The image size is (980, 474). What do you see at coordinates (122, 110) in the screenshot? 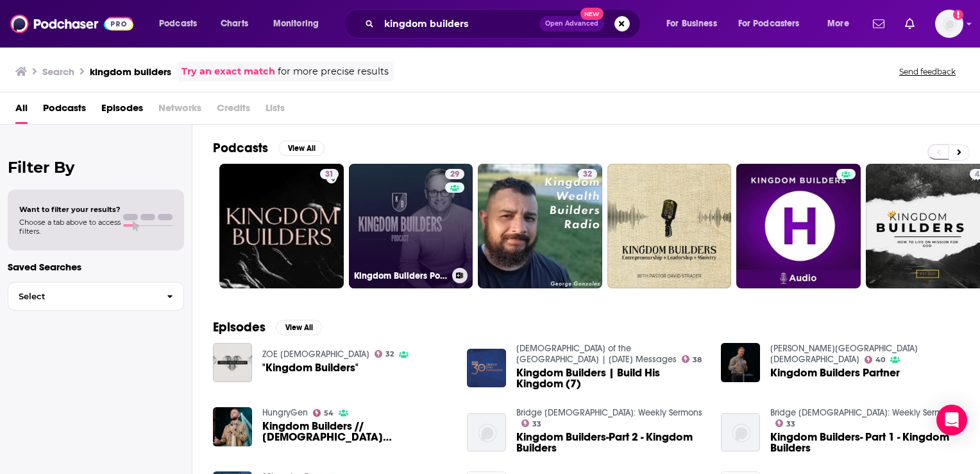
I see `a: Episodes` at bounding box center [122, 110].